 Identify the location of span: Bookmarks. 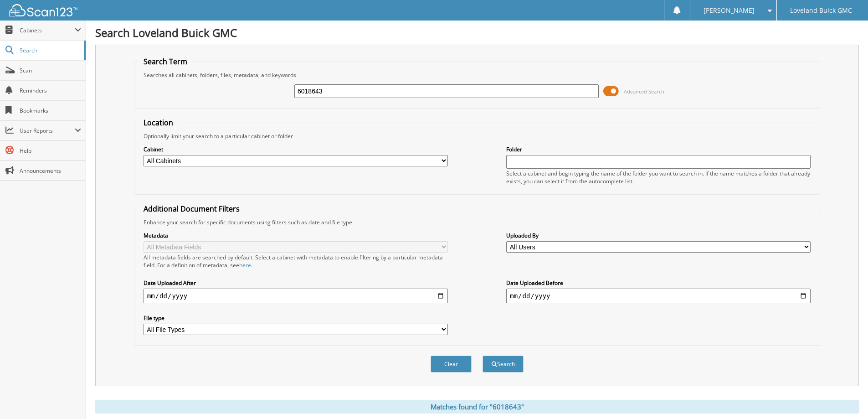
(50, 110).